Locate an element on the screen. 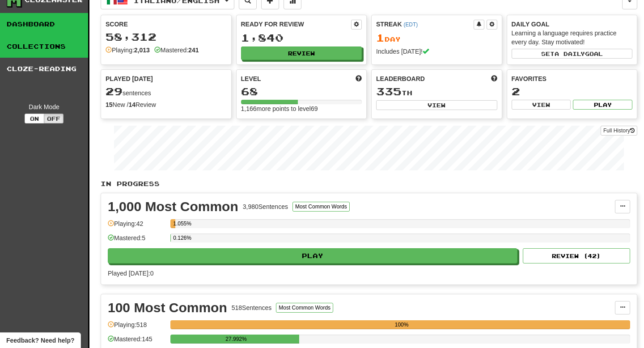 The width and height of the screenshot is (644, 348). span: This week in points, UTC is located at coordinates (494, 79).